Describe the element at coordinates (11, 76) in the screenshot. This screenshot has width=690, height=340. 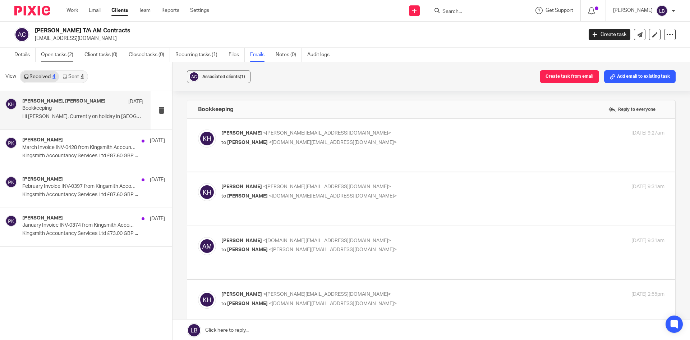
I see `span: View` at that location.